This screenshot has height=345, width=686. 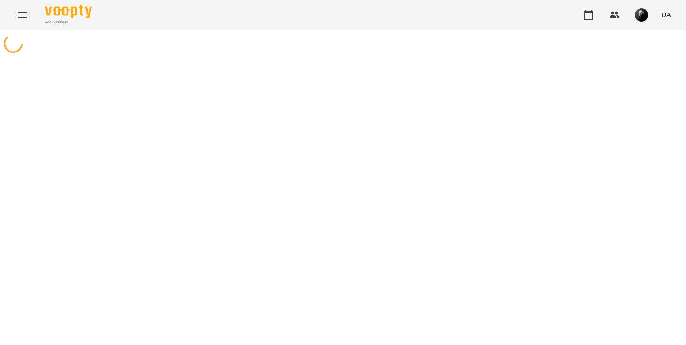 I want to click on img: 221398f9b76cea843ea066afa9f58774.jpeg, so click(x=641, y=15).